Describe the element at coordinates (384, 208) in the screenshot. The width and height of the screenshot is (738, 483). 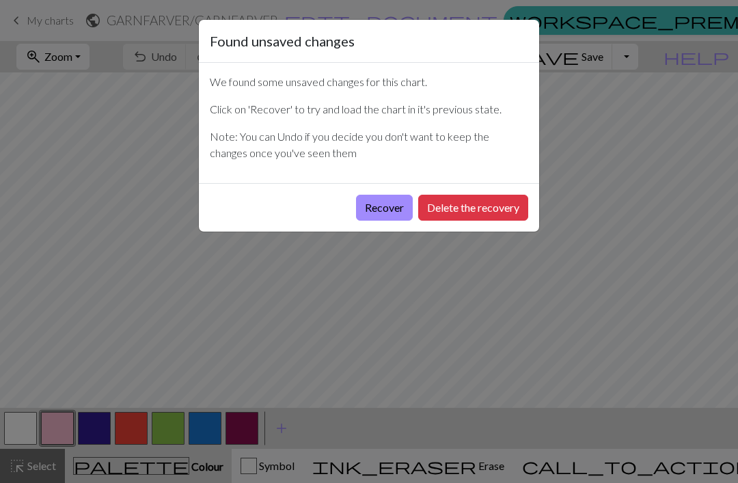
I see `button: Recover` at that location.